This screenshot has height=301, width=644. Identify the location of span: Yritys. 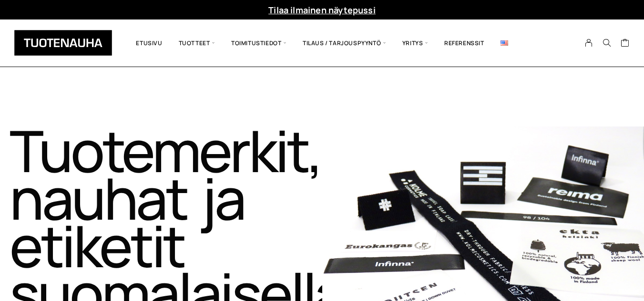
(415, 43).